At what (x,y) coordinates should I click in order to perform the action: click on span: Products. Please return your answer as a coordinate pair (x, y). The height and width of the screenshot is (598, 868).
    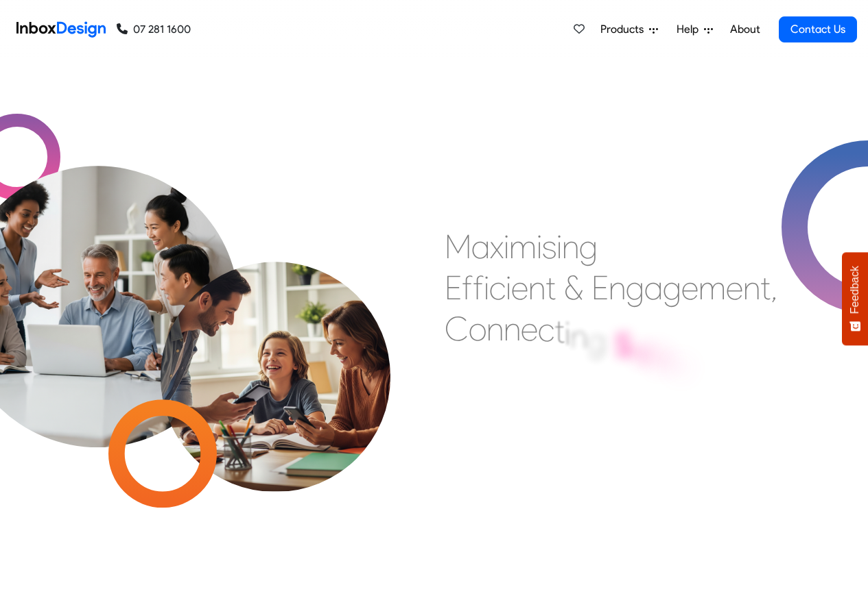
    Looking at the image, I should click on (624, 29).